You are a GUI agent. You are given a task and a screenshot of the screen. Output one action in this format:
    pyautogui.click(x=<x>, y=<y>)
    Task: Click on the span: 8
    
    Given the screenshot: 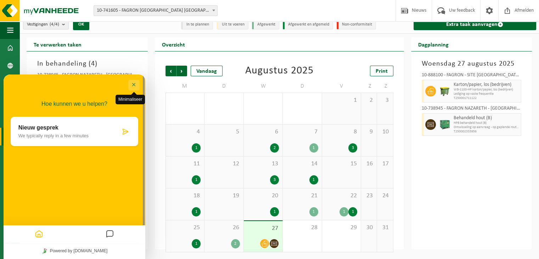 What is the action you would take?
    pyautogui.click(x=342, y=132)
    